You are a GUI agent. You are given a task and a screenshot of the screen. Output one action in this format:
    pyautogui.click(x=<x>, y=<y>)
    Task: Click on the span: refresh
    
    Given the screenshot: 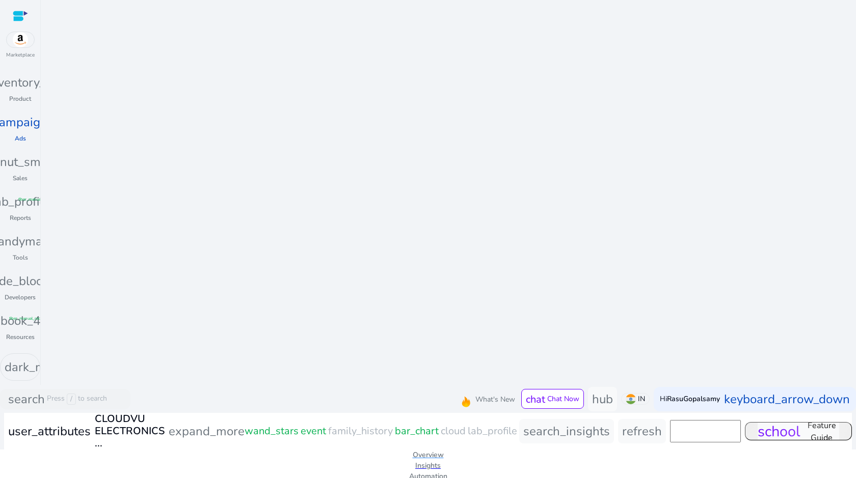 What is the action you would take?
    pyautogui.click(x=642, y=431)
    